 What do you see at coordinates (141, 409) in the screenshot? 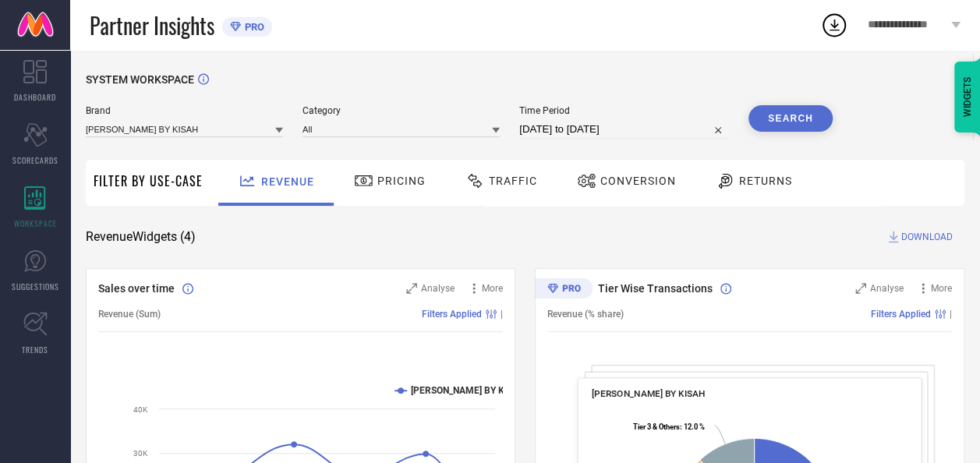
I see `text: 40K` at bounding box center [141, 409].